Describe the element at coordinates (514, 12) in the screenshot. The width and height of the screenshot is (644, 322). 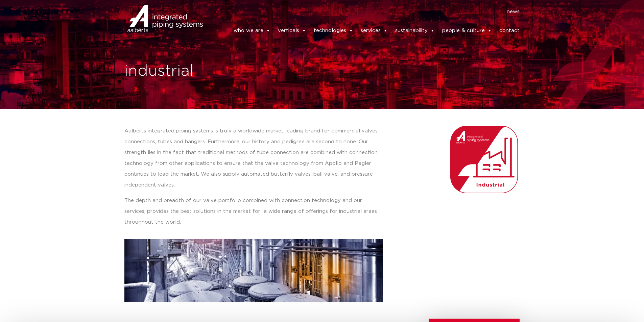
I see `a: news` at that location.